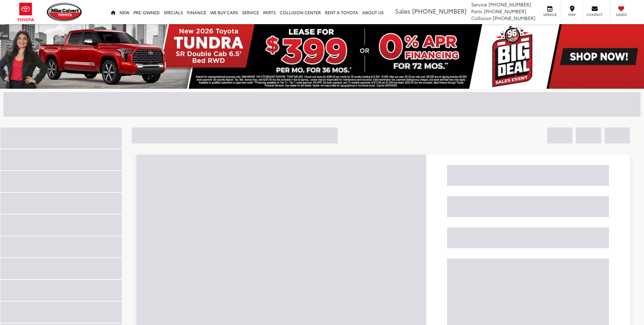 This screenshot has width=644, height=325. What do you see at coordinates (477, 11) in the screenshot?
I see `span: Parts` at bounding box center [477, 11].